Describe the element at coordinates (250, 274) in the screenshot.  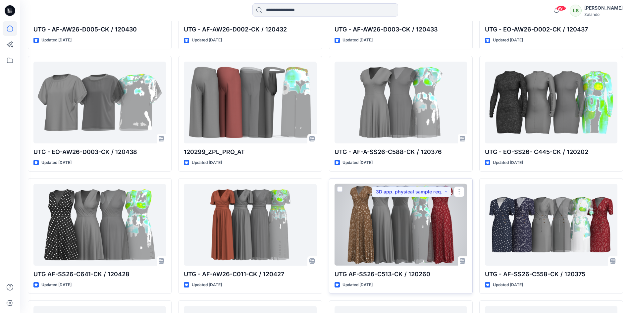
I see `p: UTG - AF-AW26-C011-CK / 120427` at that location.